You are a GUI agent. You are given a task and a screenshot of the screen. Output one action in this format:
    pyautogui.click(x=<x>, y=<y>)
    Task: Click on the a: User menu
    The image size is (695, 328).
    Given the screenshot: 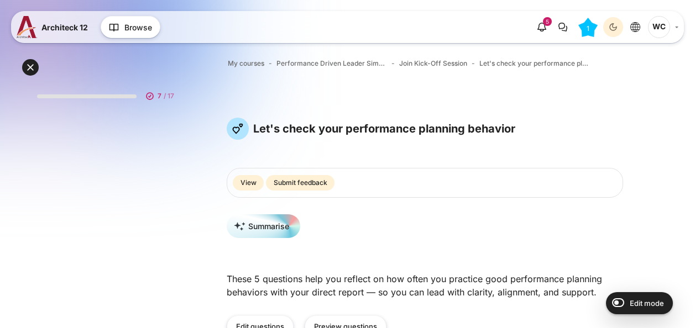 What is the action you would take?
    pyautogui.click(x=663, y=27)
    